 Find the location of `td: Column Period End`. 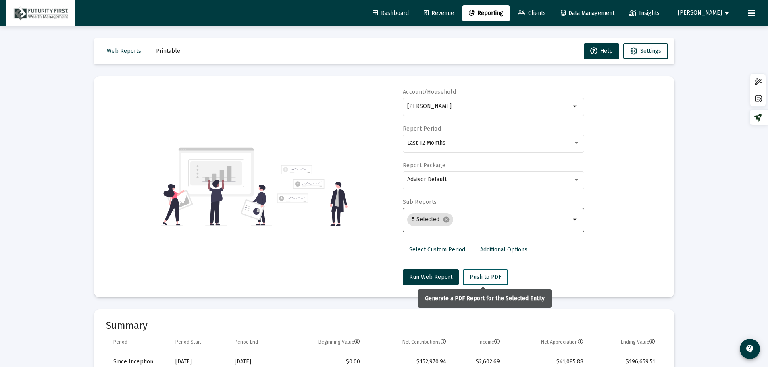

td: Column Period End is located at coordinates (257, 343).